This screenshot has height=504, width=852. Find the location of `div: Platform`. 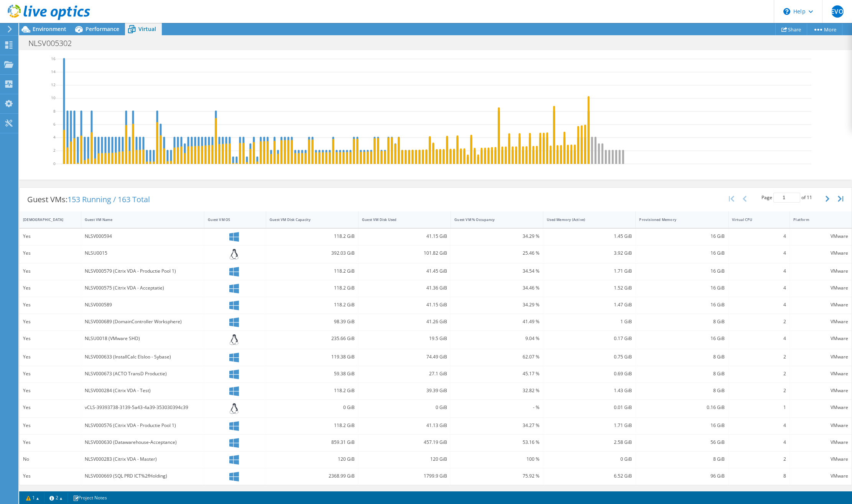

div: Platform is located at coordinates (816, 220).